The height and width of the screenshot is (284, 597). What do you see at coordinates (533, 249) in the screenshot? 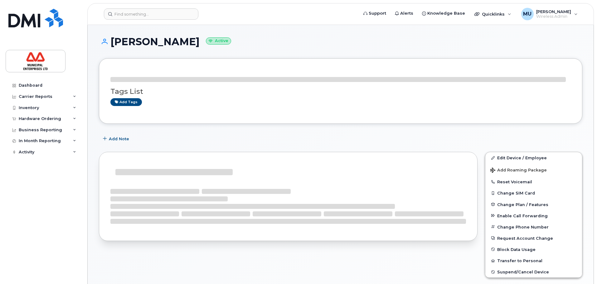
I see `button: Block Data Usage` at bounding box center [533, 249].